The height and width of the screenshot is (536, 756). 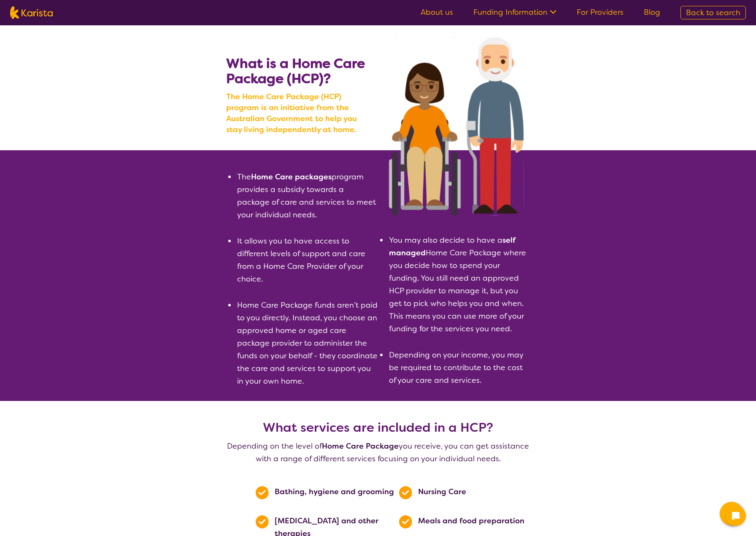 What do you see at coordinates (31, 13) in the screenshot?
I see `img: Karista logo` at bounding box center [31, 13].